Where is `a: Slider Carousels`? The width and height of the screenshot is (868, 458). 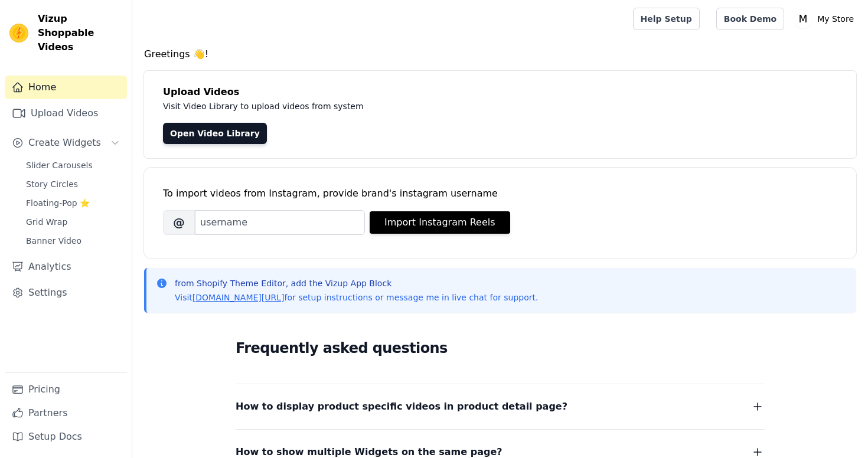 a: Slider Carousels is located at coordinates (73, 165).